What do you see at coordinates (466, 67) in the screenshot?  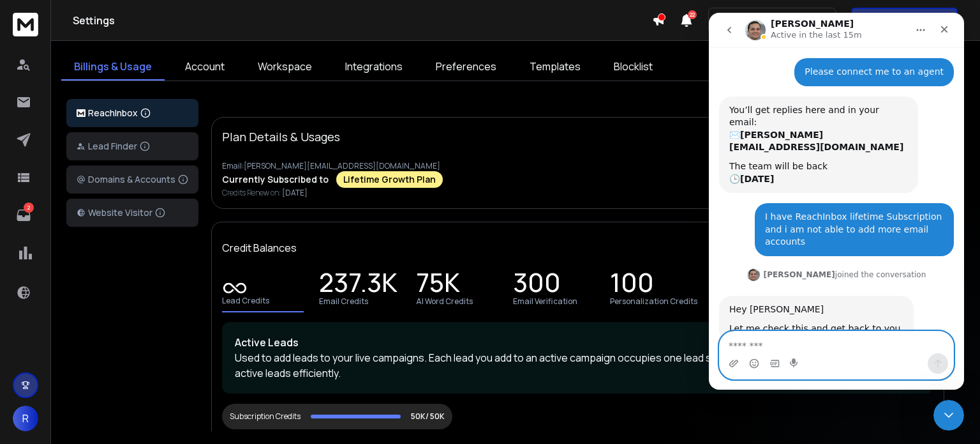 I see `a: Preferences` at bounding box center [466, 67].